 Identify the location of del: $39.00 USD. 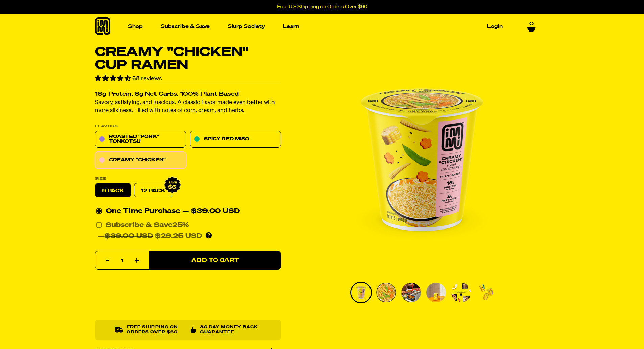
(129, 236).